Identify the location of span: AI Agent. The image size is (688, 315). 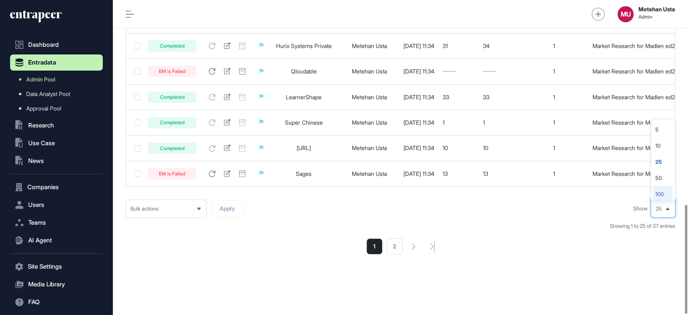
(40, 240).